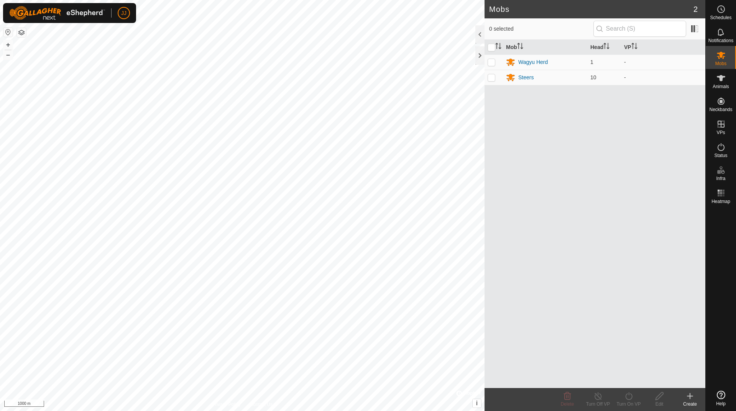  I want to click on h2: Mobs, so click(591, 9).